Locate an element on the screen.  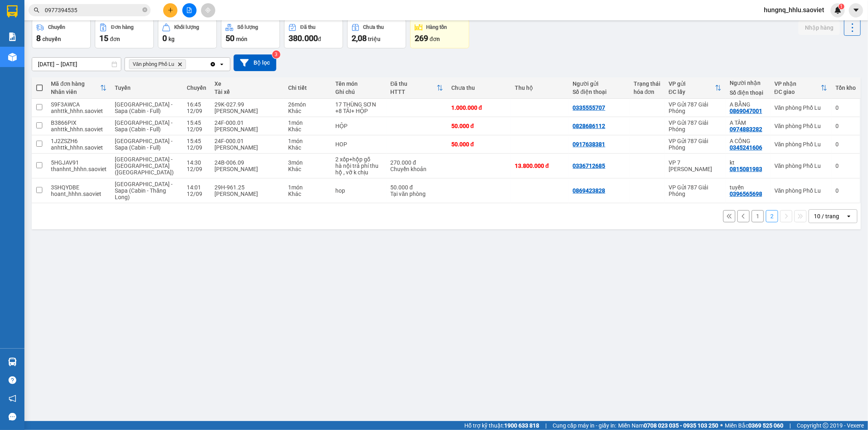
input: Select a date range. is located at coordinates (77, 64).